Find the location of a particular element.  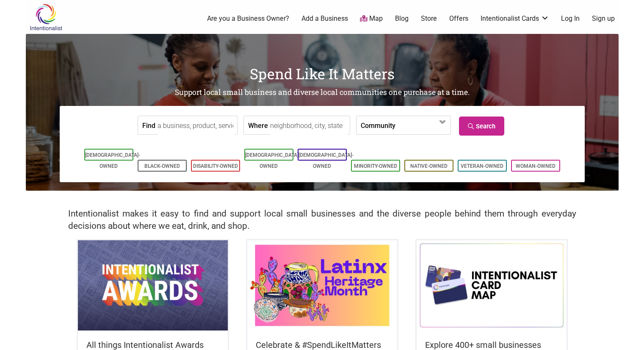

label: Where is located at coordinates (258, 125).